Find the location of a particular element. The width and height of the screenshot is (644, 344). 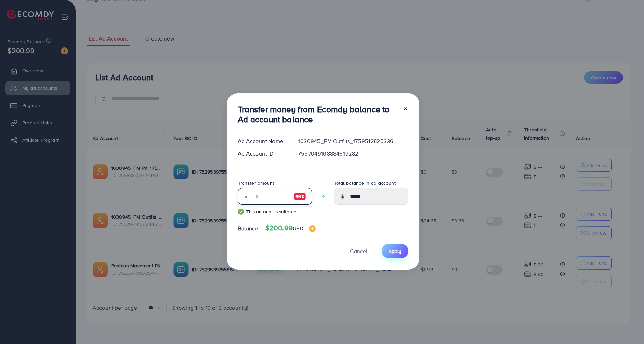

label: Transfer amount is located at coordinates (256, 183).